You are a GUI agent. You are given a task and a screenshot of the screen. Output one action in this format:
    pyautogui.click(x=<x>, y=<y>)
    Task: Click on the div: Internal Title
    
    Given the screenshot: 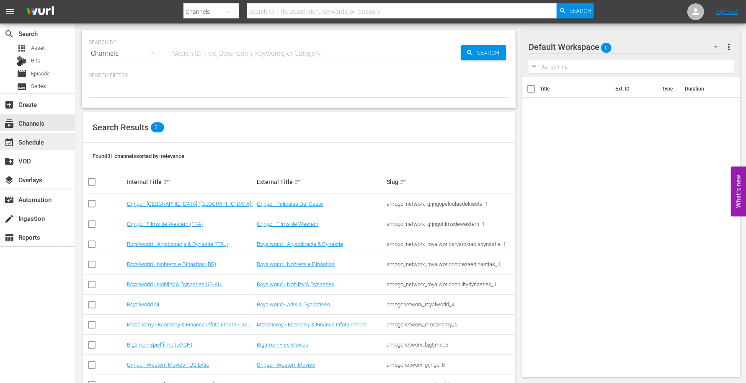 What is the action you would take?
    pyautogui.click(x=191, y=182)
    